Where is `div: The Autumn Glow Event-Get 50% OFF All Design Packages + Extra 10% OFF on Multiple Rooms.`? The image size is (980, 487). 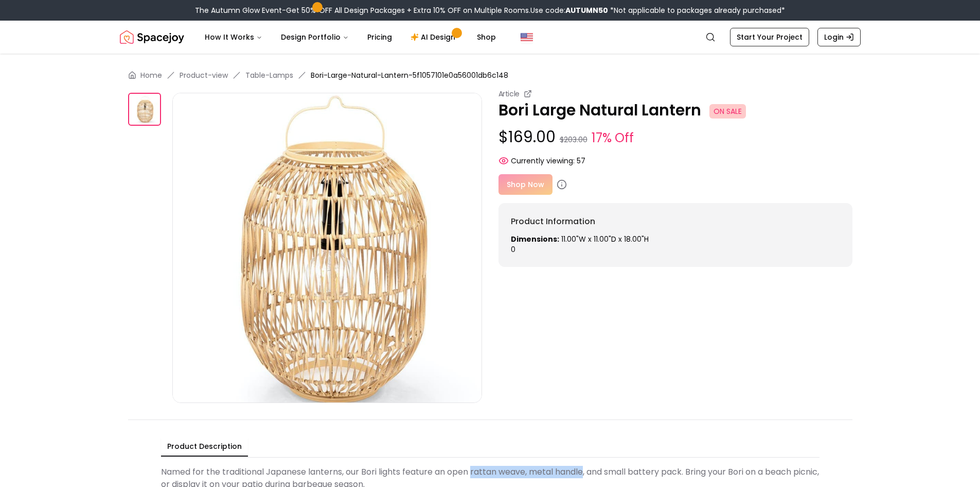 div: The Autumn Glow Event-Get 50% OFF All Design Packages + Extra 10% OFF on Multiple Rooms. is located at coordinates (490, 10).